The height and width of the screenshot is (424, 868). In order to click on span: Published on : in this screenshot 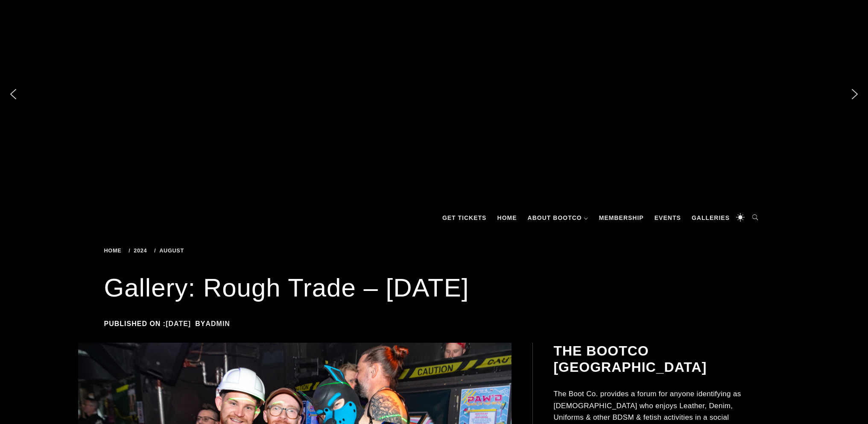, I will do `click(150, 323)`.